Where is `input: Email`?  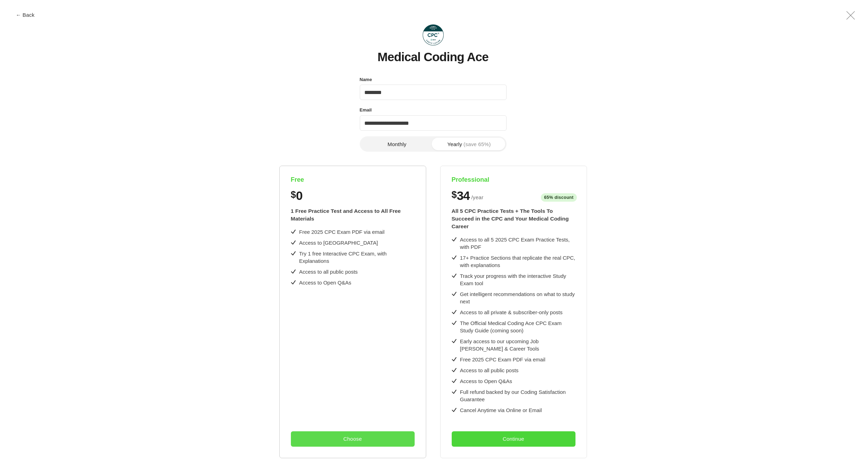
input: Email is located at coordinates (433, 123).